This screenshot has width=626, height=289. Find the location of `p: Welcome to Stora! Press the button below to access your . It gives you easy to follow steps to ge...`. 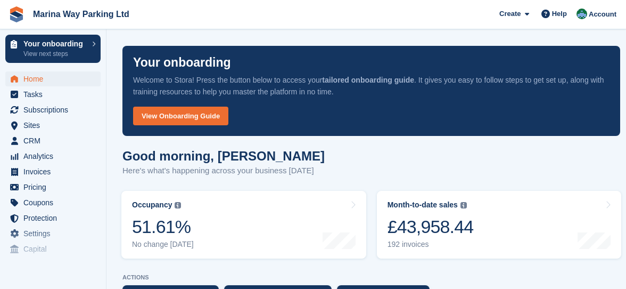

p: Welcome to Stora! Press the button below to access your . It gives you easy to follow steps to ge... is located at coordinates (371, 86).